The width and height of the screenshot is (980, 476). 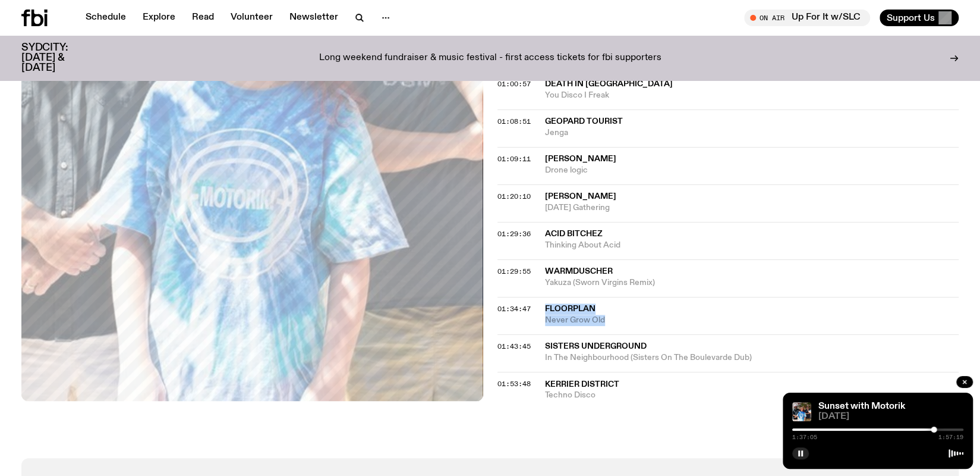 I want to click on span: 01:08:51, so click(x=514, y=121).